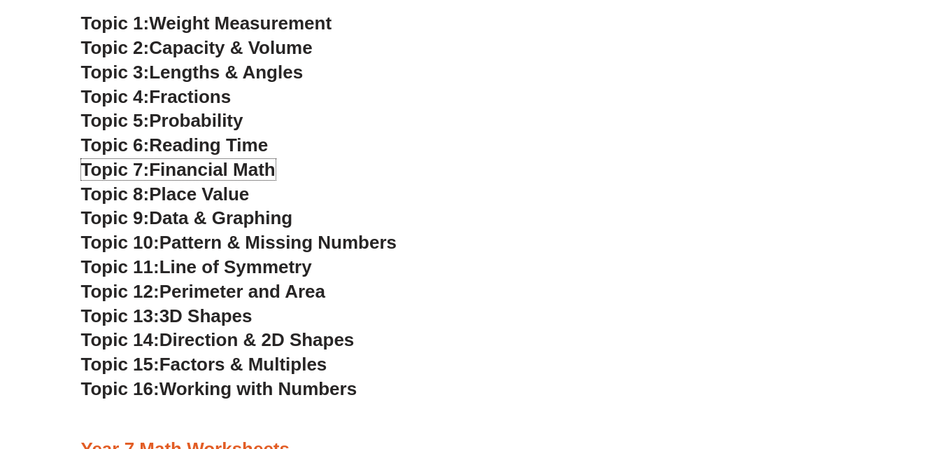 The image size is (945, 449). I want to click on a: Topic 12:Perimeter and Area, so click(203, 291).